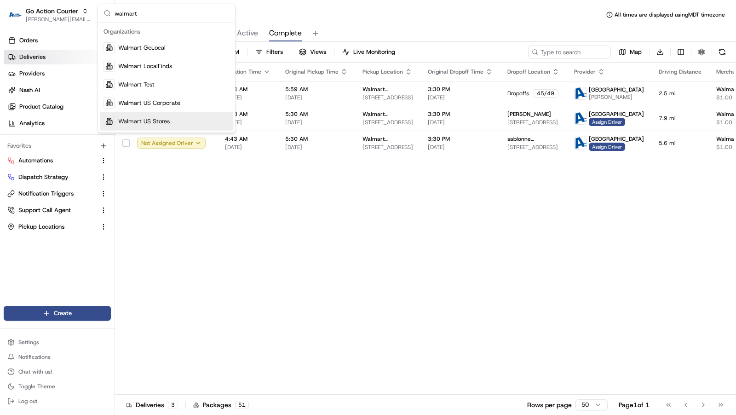 The height and width of the screenshot is (415, 736). What do you see at coordinates (52, 227) in the screenshot?
I see `a: Pickup Locations` at bounding box center [52, 227].